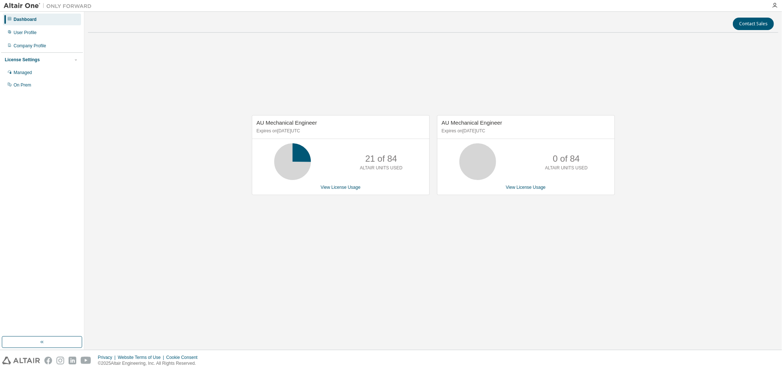  I want to click on img: youtube.svg, so click(86, 361).